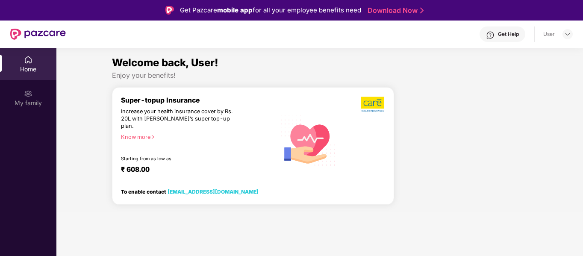 This screenshot has height=256, width=583. Describe the element at coordinates (490, 35) in the screenshot. I see `img: svg+xml;base64,PHN2ZyBpZD0iSGVscC0zMngzMiIgeG1sbnM9Imh0dHA6Ly93d3cudzMub3JnLzIwMDAvc3ZnIiB3aWR0aD...` at that location.